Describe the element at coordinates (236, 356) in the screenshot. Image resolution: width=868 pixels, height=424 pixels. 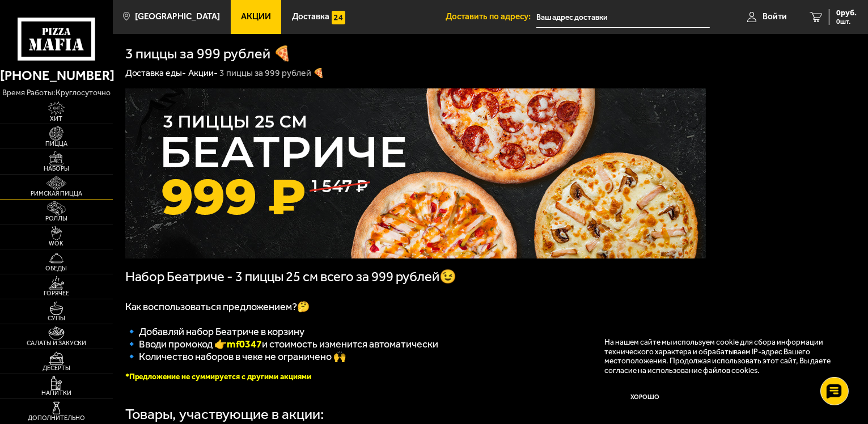
I see `span: 🔹 Количество наборов в чеке не ограничено 🙌` at that location.